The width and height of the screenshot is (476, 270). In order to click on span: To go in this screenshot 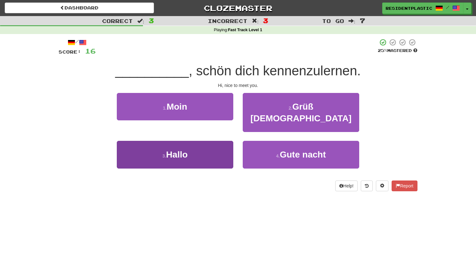, I will do `click(333, 21)`.